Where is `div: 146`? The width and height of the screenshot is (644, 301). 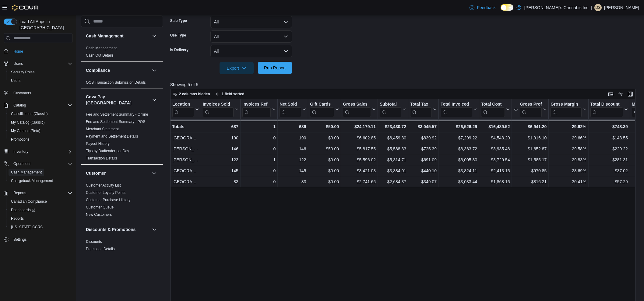 div: 146 is located at coordinates (293, 149).